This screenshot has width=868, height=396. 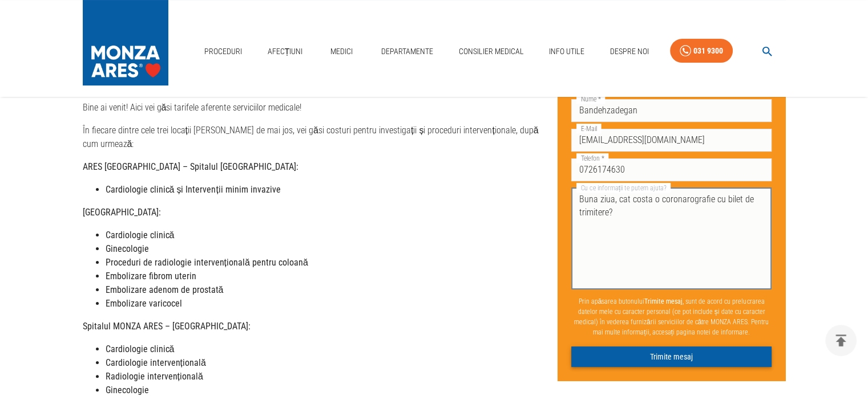 I want to click on strong: Cardiologie clinică și Intervenții minim invazive, so click(x=193, y=189).